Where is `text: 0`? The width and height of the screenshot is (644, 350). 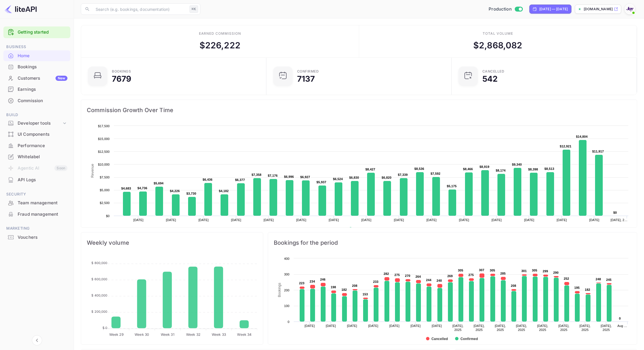 text: 0 is located at coordinates (619, 318).